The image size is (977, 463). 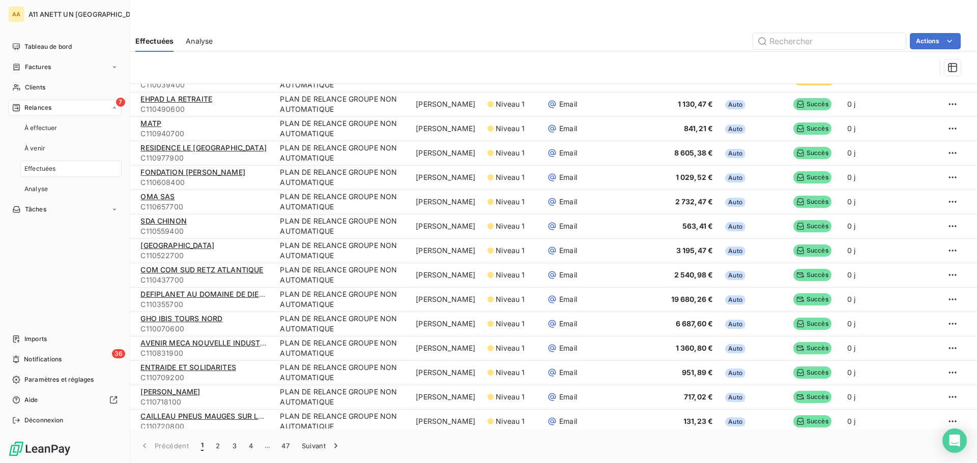 What do you see at coordinates (204, 256) in the screenshot?
I see `span: C110522700` at bounding box center [204, 256].